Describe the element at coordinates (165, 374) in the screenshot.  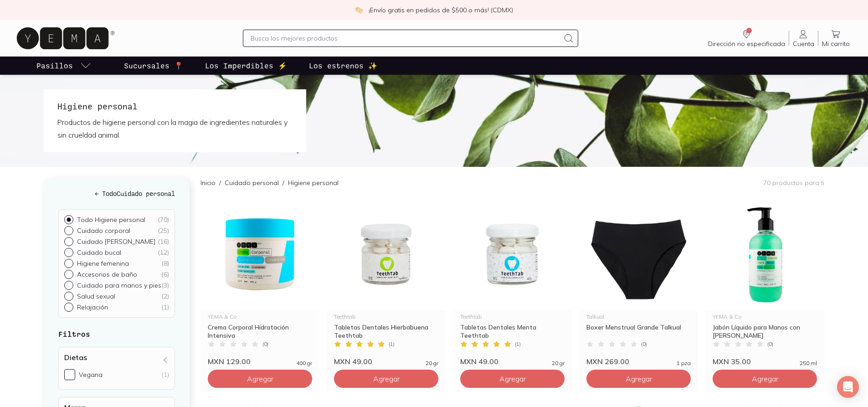
I see `div: (1)` at that location.